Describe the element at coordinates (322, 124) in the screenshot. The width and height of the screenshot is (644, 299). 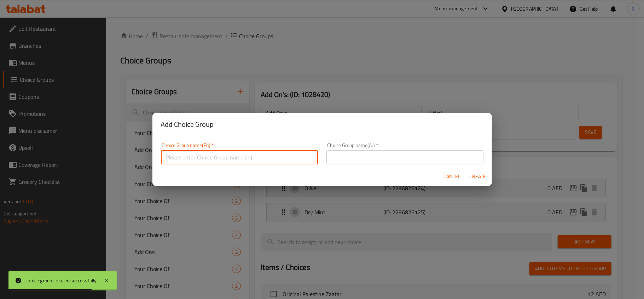
I see `h2: Add Choice Group` at that location.